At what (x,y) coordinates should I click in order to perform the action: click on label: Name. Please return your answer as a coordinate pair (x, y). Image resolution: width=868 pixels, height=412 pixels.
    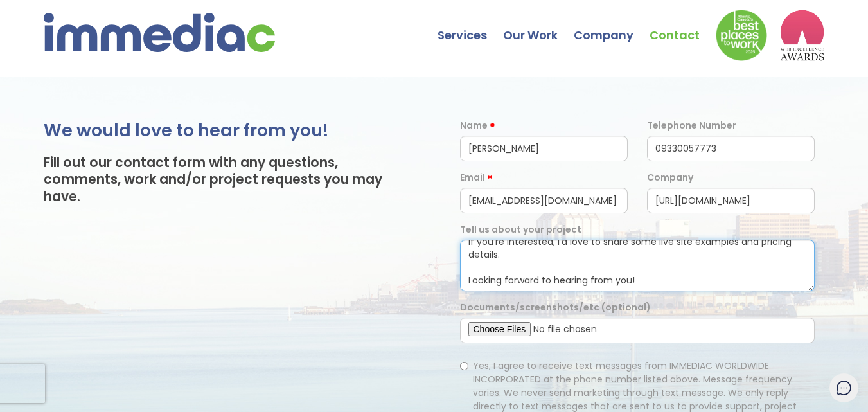
    Looking at the image, I should click on (474, 125).